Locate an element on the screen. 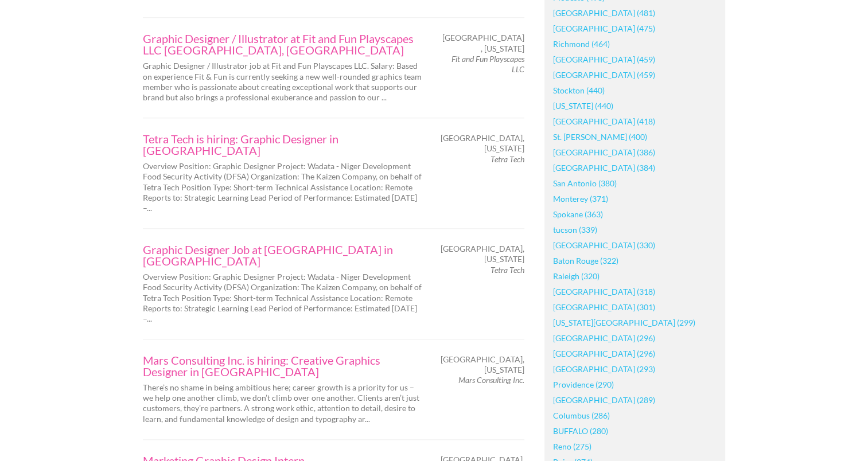 This screenshot has height=461, width=868. em: Fit and Fun Playscapes LLC is located at coordinates (488, 64).